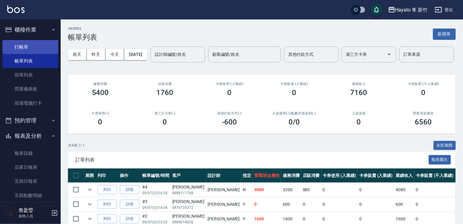 The height and width of the screenshot is (224, 463). I want to click on h5: 詹盈瑩, so click(34, 210).